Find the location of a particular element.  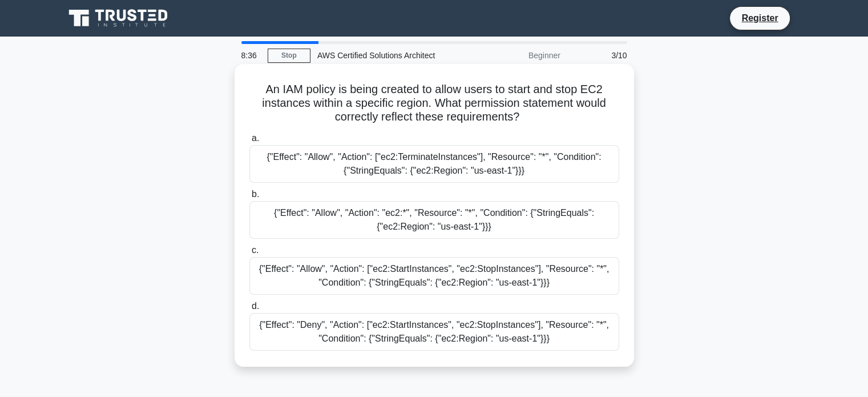

div: {"Effect": "Allow", "Action": "ec2:*", "Resource": "*", "Condition": {"StringEquals": {"ec2:Regio... is located at coordinates (434, 219).